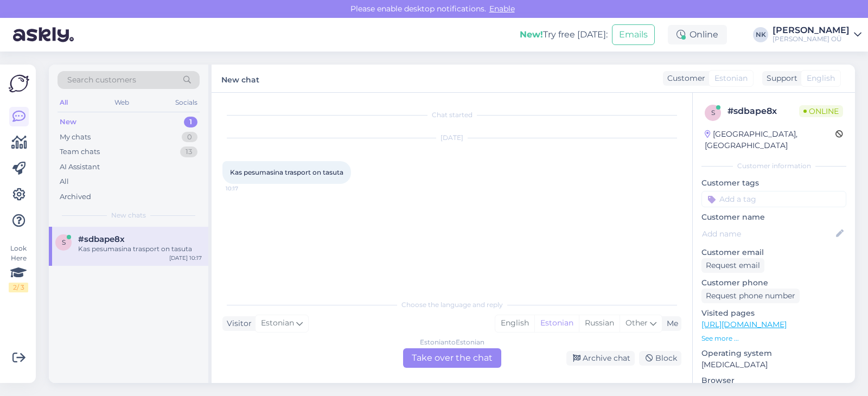 The height and width of the screenshot is (396, 868). What do you see at coordinates (670, 323) in the screenshot?
I see `div: Me` at bounding box center [670, 323].